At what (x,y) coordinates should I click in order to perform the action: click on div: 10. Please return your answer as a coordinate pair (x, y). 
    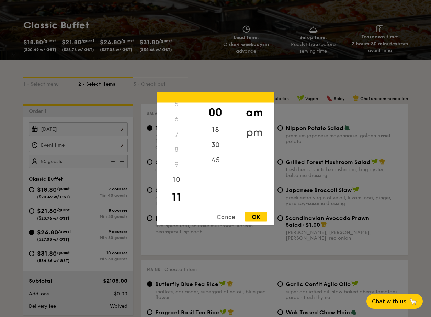
    Looking at the image, I should click on (177, 180).